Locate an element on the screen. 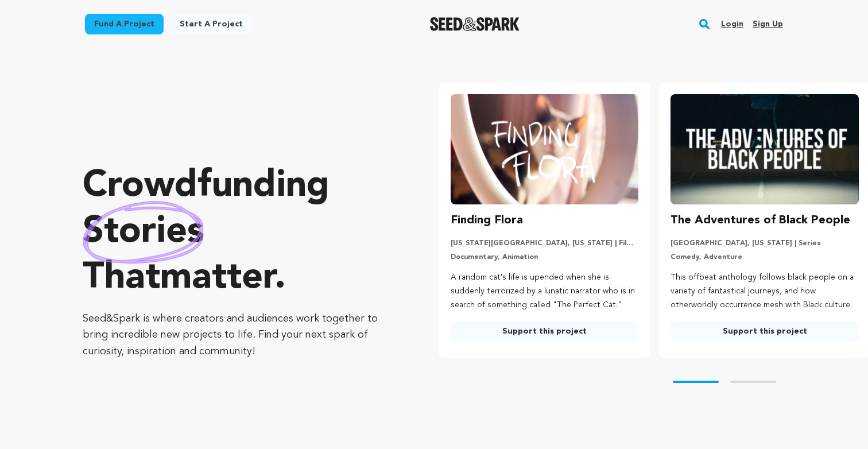 This screenshot has width=868, height=449. a: Sign up is located at coordinates (768, 24).